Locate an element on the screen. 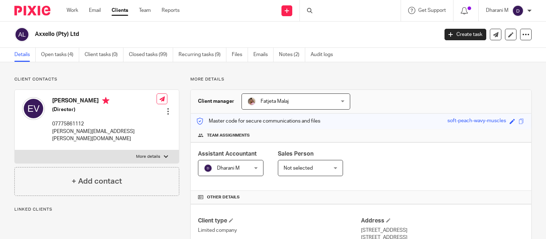  p: 07775861112 is located at coordinates (104, 124).